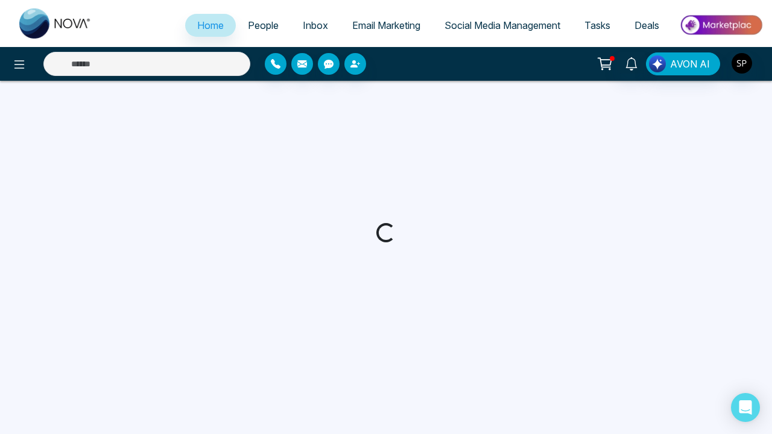  What do you see at coordinates (647, 25) in the screenshot?
I see `a: Deals` at bounding box center [647, 25].